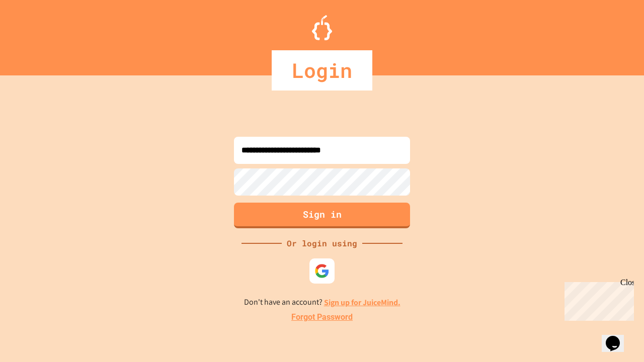 The image size is (644, 362). What do you see at coordinates (362, 303) in the screenshot?
I see `a: Sign up for JuiceMind.` at bounding box center [362, 303].